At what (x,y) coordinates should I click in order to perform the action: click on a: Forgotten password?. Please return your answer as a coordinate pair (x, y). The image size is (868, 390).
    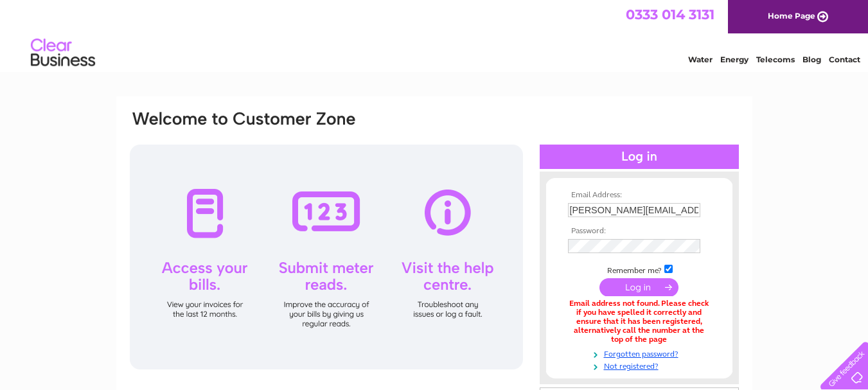
    Looking at the image, I should click on (641, 353).